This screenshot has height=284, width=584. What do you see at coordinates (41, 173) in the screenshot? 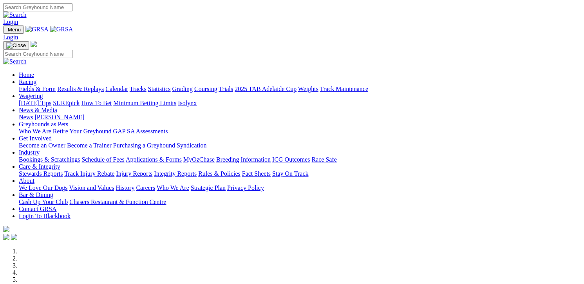
I see `a: Stewards Reports` at bounding box center [41, 173].